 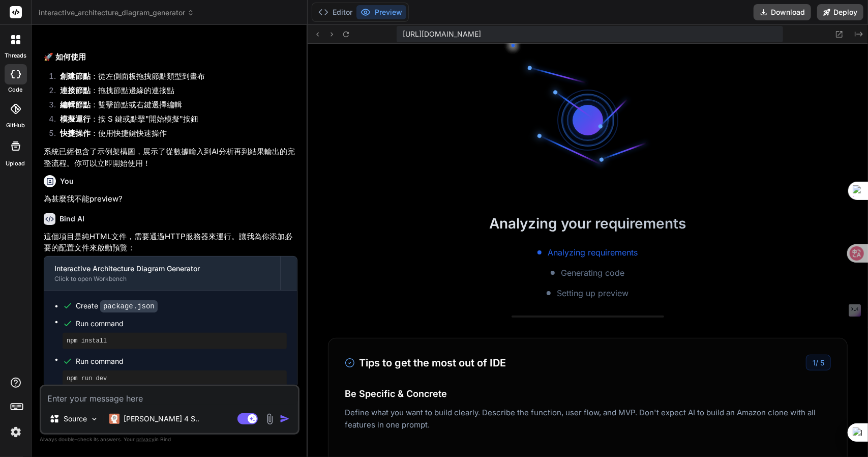 I want to click on h3: Tips to get the most out of IDE, so click(x=425, y=363).